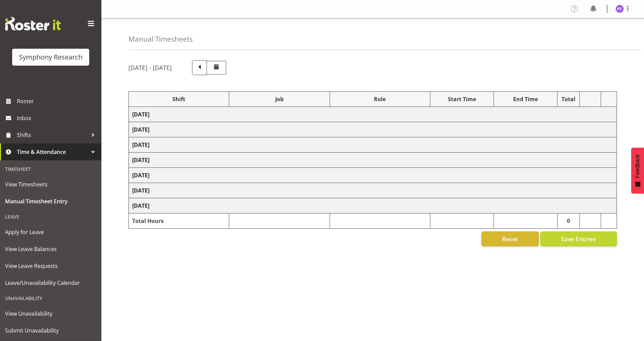  I want to click on img: Rosterit website logo, so click(33, 24).